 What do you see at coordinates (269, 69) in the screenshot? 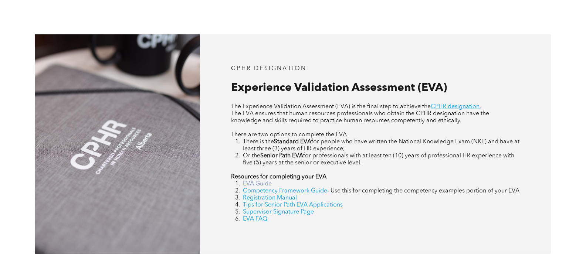
I see `span: CPHR DESIGNATION` at bounding box center [269, 69].